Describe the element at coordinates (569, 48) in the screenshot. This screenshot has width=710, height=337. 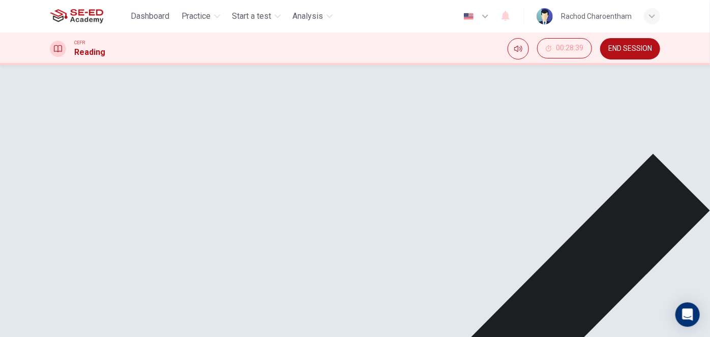
I see `span: 00:28:39` at that location.